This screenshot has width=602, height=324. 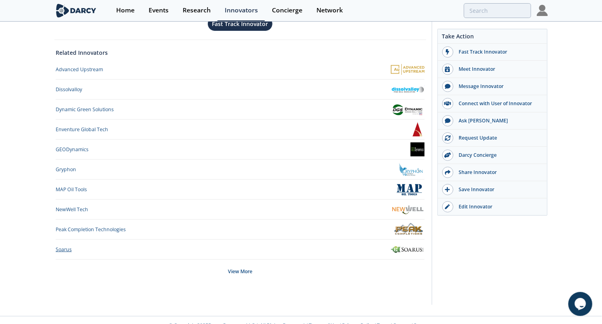 I want to click on img: Dissolvalloy, so click(x=408, y=90).